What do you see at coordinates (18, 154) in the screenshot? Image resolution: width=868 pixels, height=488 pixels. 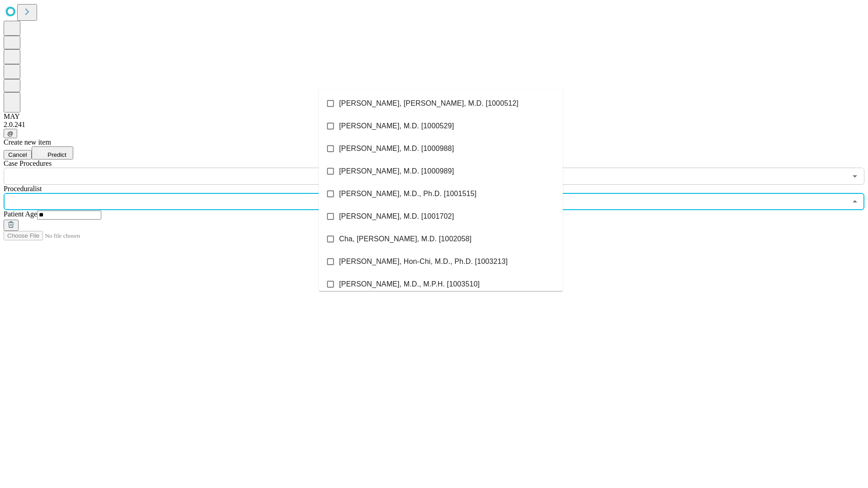 I see `span: Cancel` at bounding box center [18, 154].